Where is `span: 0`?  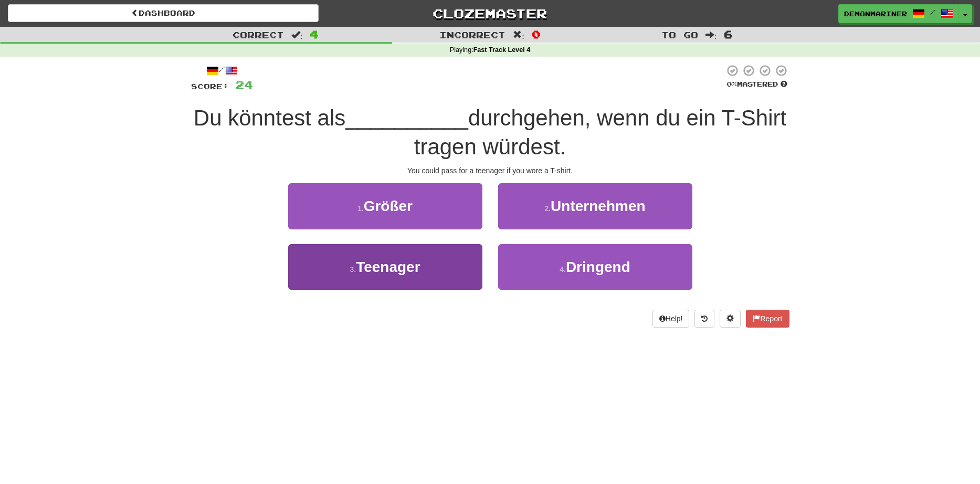
span: 0 is located at coordinates (536, 34).